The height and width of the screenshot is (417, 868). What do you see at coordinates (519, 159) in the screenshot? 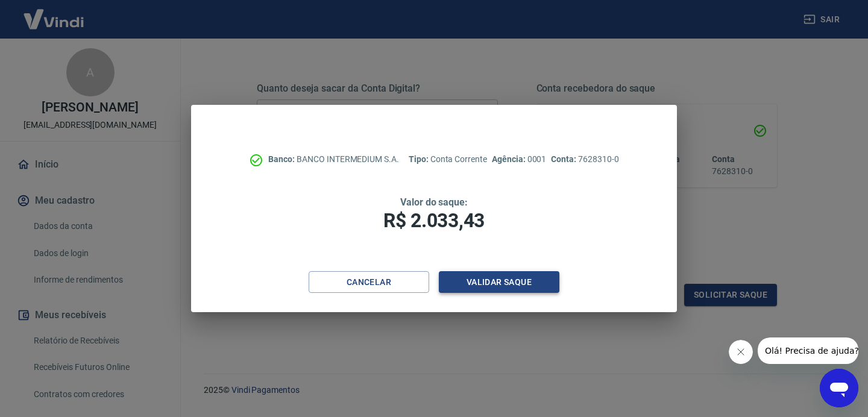
I see `p: 0001` at bounding box center [519, 159].